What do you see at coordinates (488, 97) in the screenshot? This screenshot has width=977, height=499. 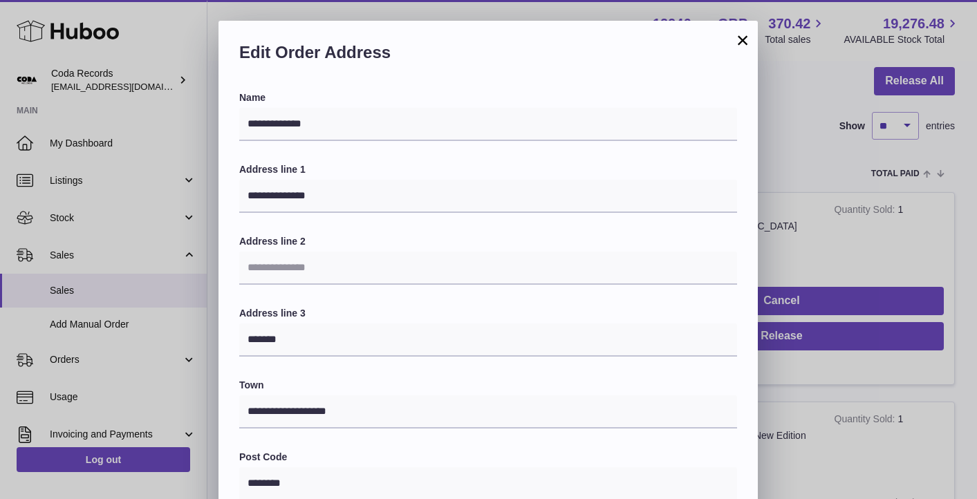 I see `label: Name` at bounding box center [488, 97].